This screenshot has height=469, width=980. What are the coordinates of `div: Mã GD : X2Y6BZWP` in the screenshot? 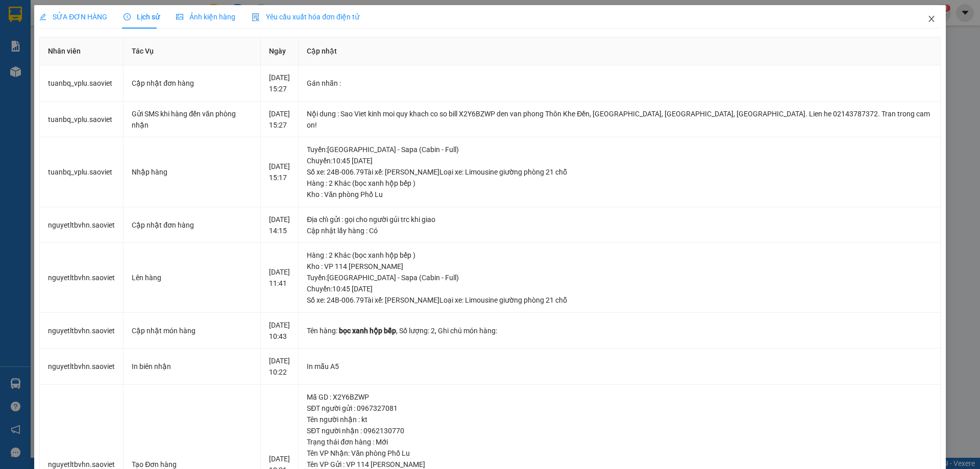 It's located at (619, 397).